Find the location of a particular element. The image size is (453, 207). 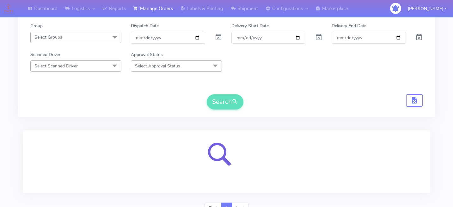

label: Delivery End Date is located at coordinates (349, 26).